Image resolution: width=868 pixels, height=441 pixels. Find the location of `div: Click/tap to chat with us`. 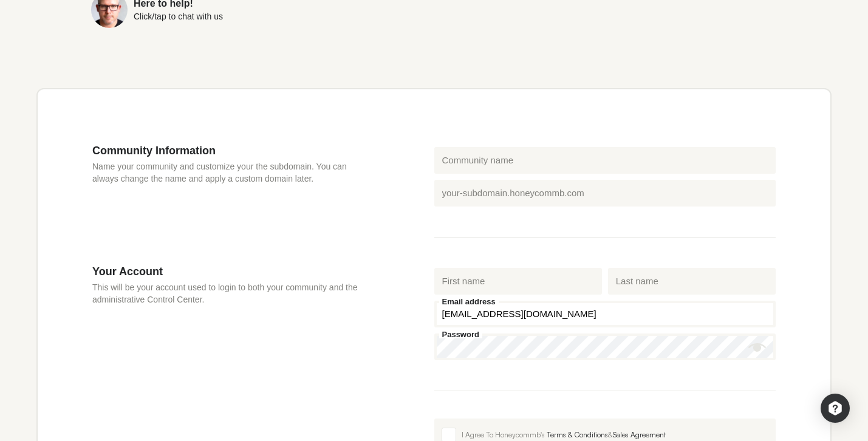

div: Click/tap to chat with us is located at coordinates (178, 16).